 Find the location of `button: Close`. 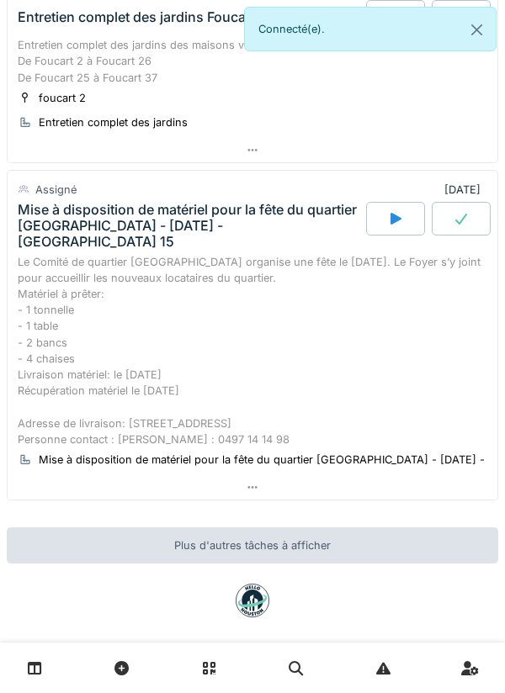

button: Close is located at coordinates (476, 29).